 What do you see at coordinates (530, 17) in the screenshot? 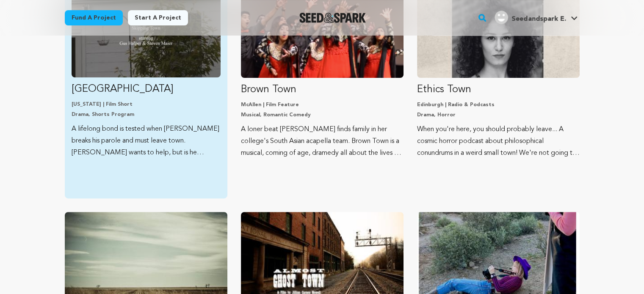
I see `div: Seedandspark E.'s Profile` at bounding box center [530, 17].